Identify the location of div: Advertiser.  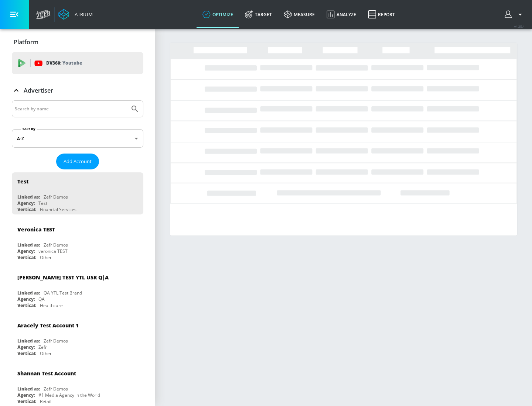
(77, 91).